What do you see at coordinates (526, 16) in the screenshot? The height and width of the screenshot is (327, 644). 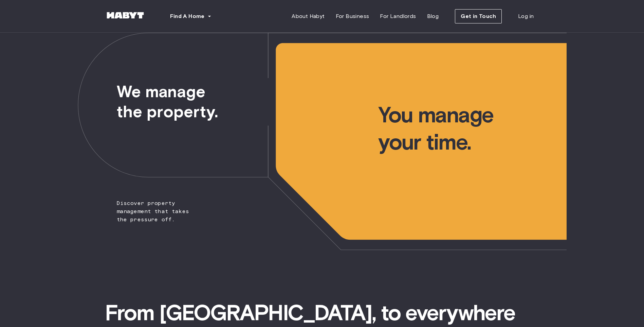 I see `span: Log in` at bounding box center [526, 16].